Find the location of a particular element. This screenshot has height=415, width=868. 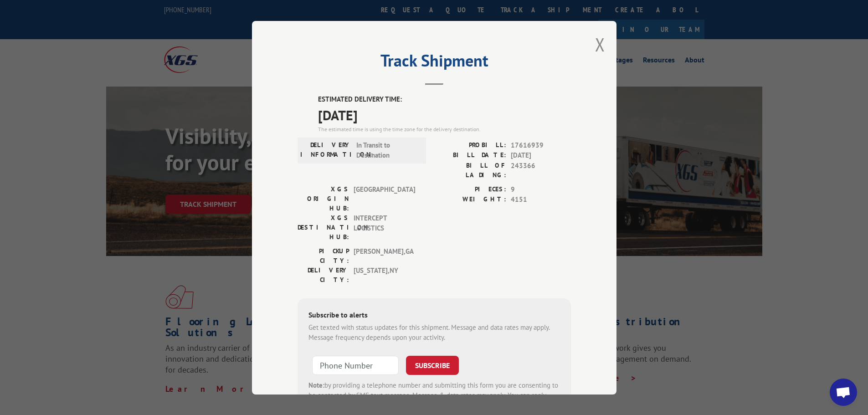

span: INTERCEPT LOGISTICS is located at coordinates (384, 227).